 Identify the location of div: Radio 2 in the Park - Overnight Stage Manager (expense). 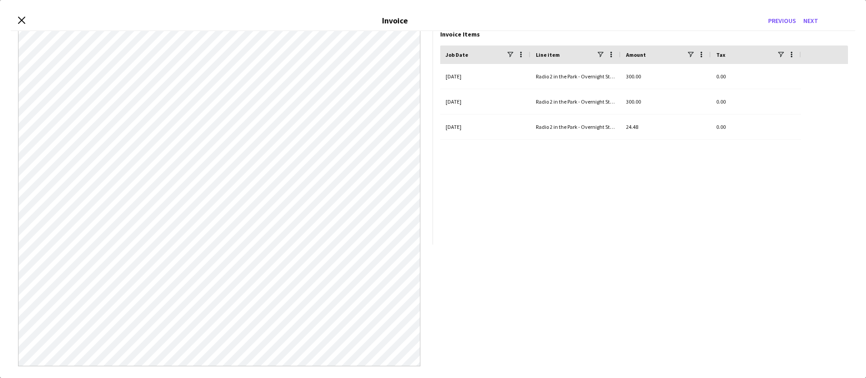
(575, 127).